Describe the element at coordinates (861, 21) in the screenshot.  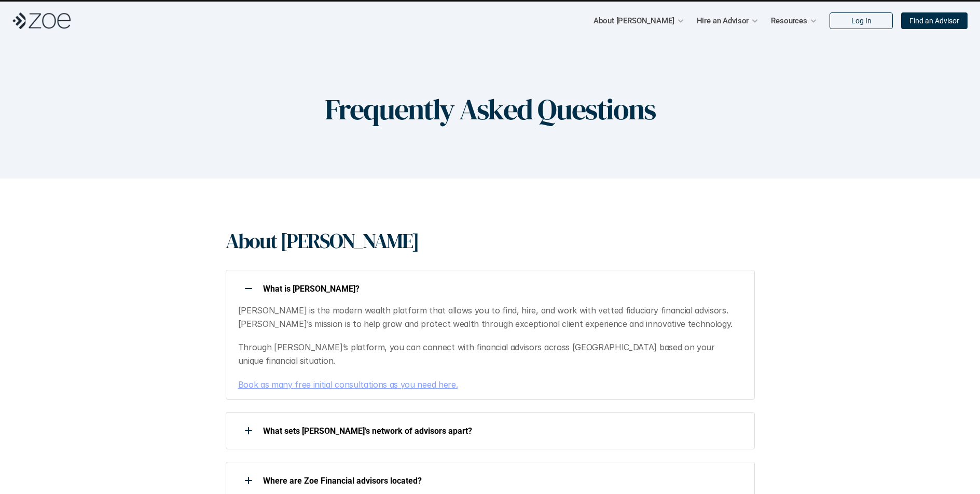
I see `a: Log In` at that location.